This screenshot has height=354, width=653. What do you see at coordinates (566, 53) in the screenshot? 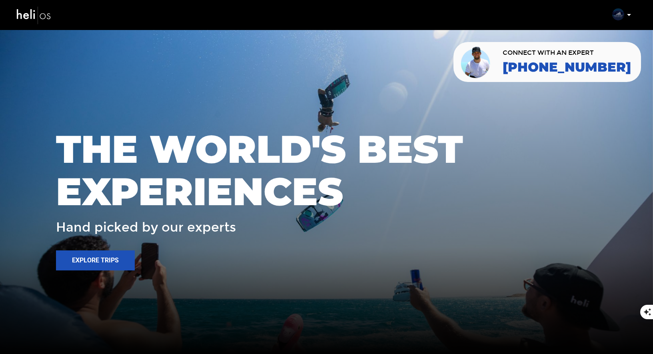
I see `span: CONNECT WITH AN EXPERT` at bounding box center [566, 53].